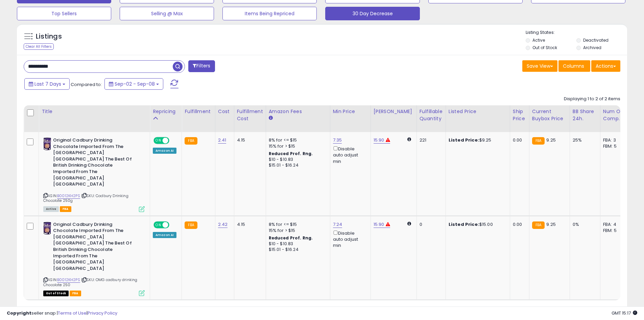  Describe the element at coordinates (614, 141) in the screenshot. I see `div: FBA: 3` at that location.